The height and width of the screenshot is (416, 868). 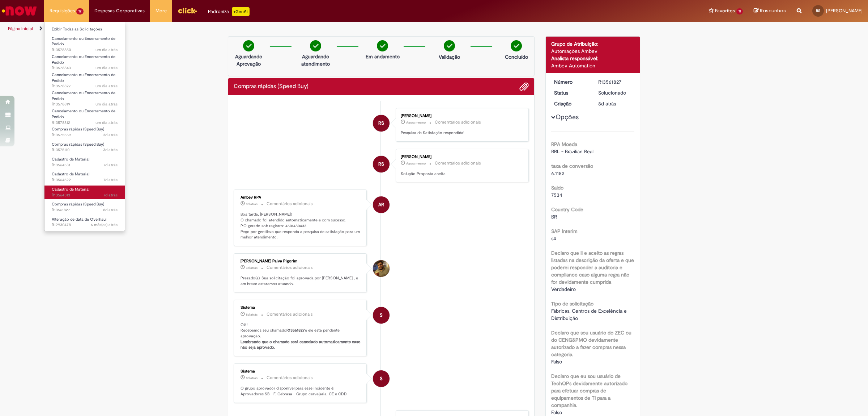 I want to click on dt: Status, so click(x=571, y=93).